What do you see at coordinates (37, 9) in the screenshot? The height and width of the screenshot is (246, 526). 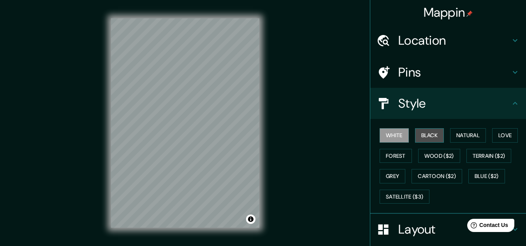 I see `span: Contact Us` at bounding box center [37, 9].